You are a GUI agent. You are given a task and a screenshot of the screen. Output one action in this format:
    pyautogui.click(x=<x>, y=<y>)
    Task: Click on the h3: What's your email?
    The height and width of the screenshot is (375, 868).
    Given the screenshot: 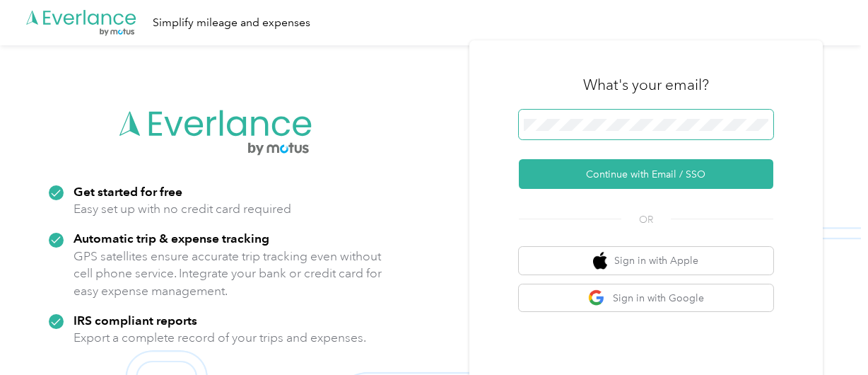 What is the action you would take?
    pyautogui.click(x=646, y=85)
    